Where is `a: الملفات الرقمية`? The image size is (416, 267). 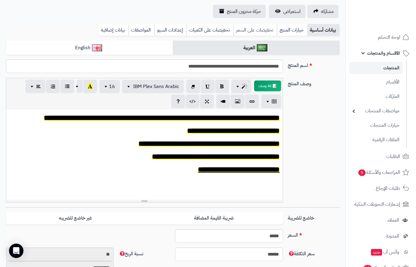 a: الملفات الرقمية is located at coordinates (375, 140).